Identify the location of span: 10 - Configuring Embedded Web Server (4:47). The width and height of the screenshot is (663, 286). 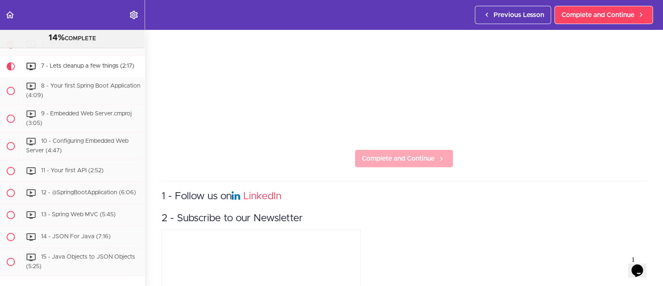
(77, 146).